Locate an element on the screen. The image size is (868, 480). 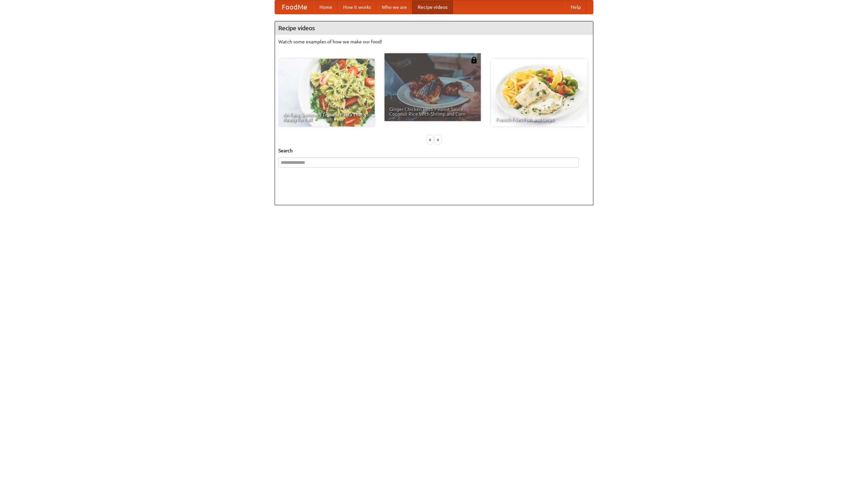
h4: Recipe videos is located at coordinates (434, 28).